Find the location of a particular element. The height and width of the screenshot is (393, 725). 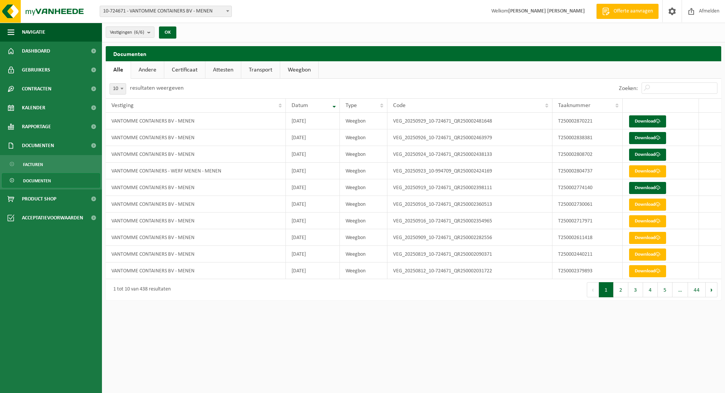

td: VEG_20250812_10-724671_QR250002031722 is located at coordinates (470, 270).